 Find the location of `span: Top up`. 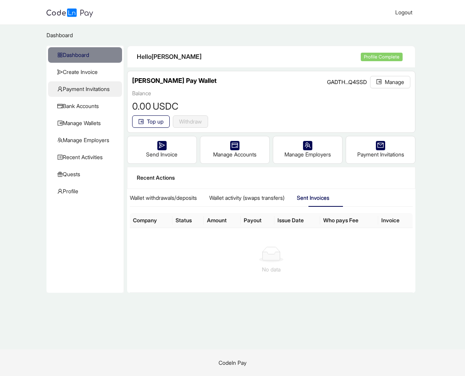

span: Top up is located at coordinates (155, 122).